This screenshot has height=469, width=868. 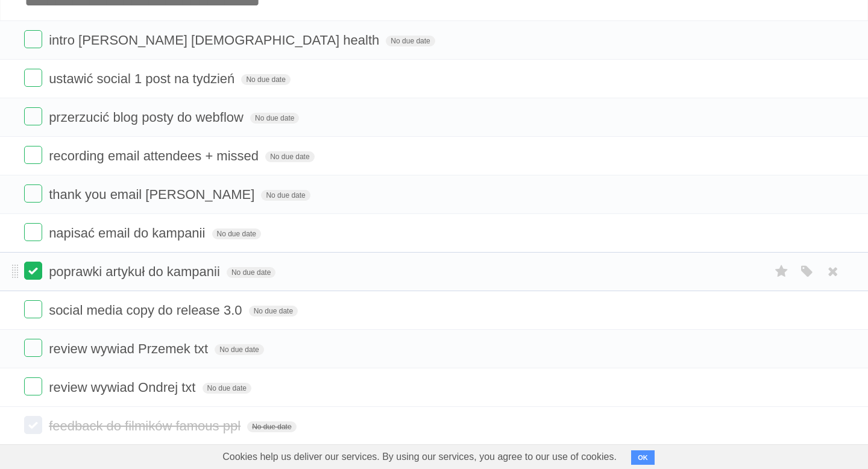 I want to click on span: social media copy do release 3.0, so click(x=147, y=310).